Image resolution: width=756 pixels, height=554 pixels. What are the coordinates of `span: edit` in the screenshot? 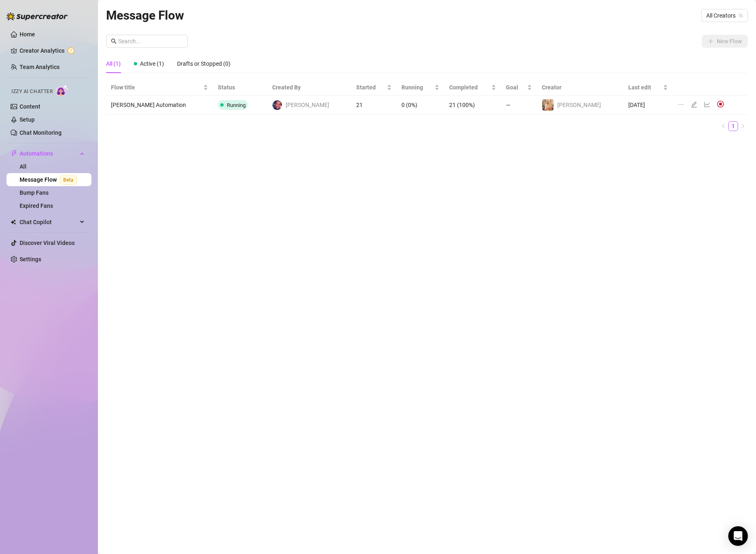 It's located at (694, 105).